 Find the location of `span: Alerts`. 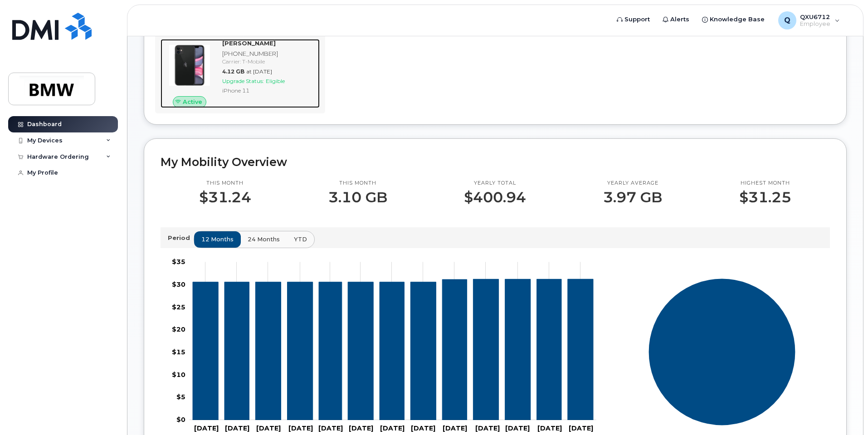

span: Alerts is located at coordinates (680, 19).